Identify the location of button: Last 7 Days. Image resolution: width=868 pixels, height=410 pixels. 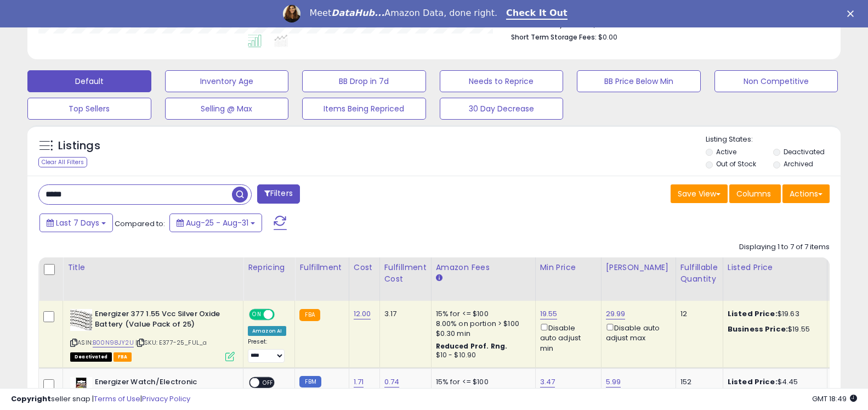
(76, 223).